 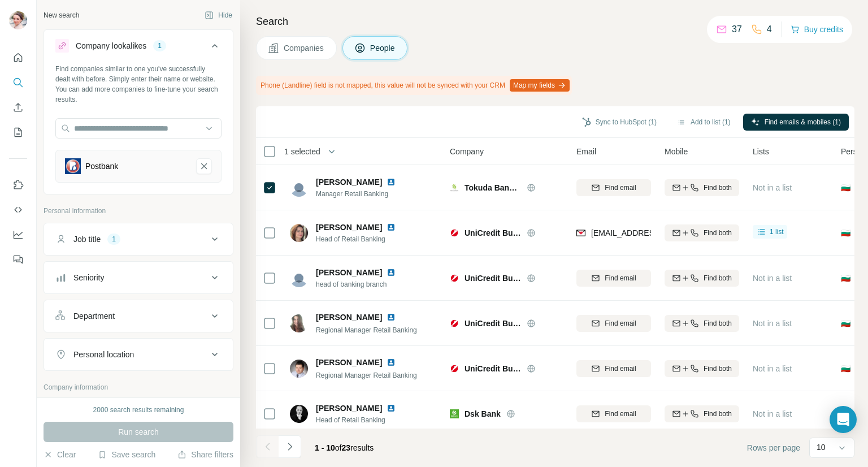 I want to click on img: Logo of Tokuda Bank AD, so click(x=454, y=188).